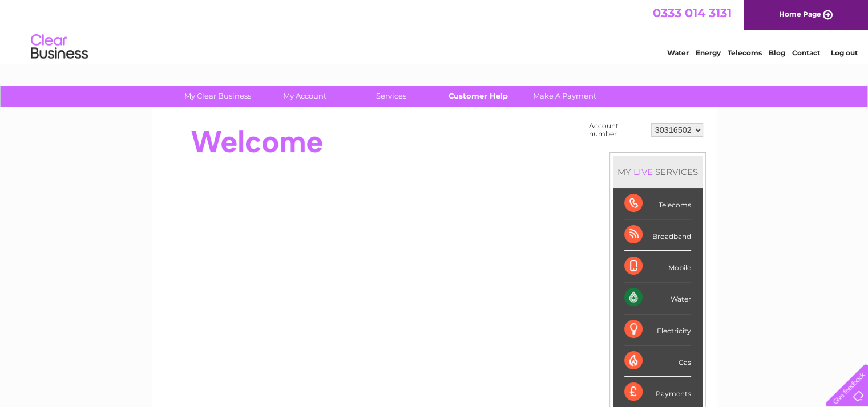 The width and height of the screenshot is (868, 407). Describe the element at coordinates (391, 96) in the screenshot. I see `a: Services` at that location.